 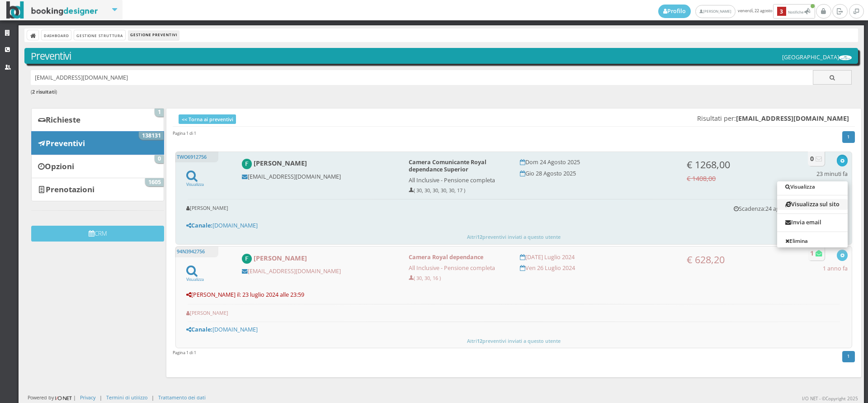 What do you see at coordinates (812, 222) in the screenshot?
I see `a: Invia email` at bounding box center [812, 222].